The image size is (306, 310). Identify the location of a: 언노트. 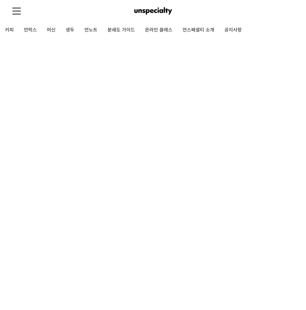
(91, 30).